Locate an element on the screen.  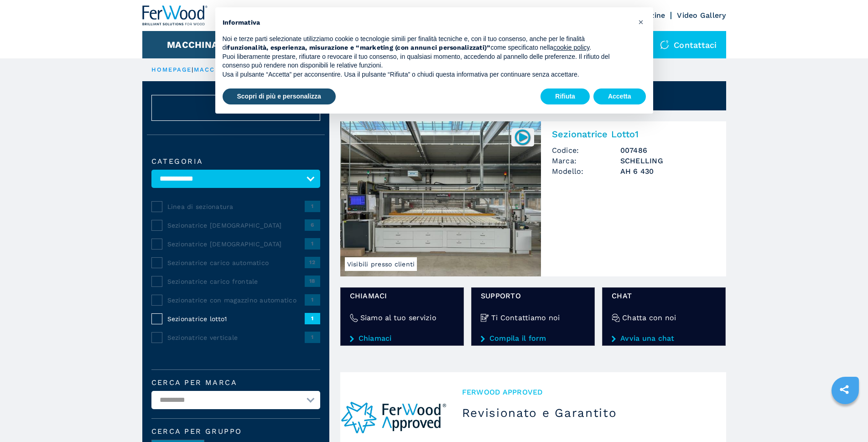
h2: Sezionatrice Lotto1 is located at coordinates (634, 134).